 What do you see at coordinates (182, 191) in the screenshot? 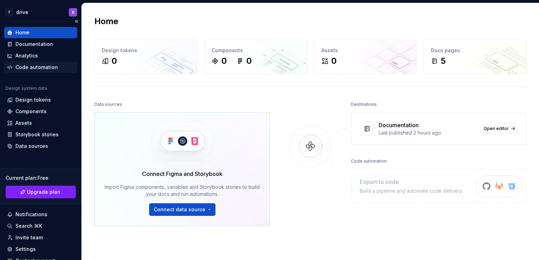
I see `div: Import Figma components, variables and Storybook stories to build your docs and run automations.` at bounding box center [182, 191].